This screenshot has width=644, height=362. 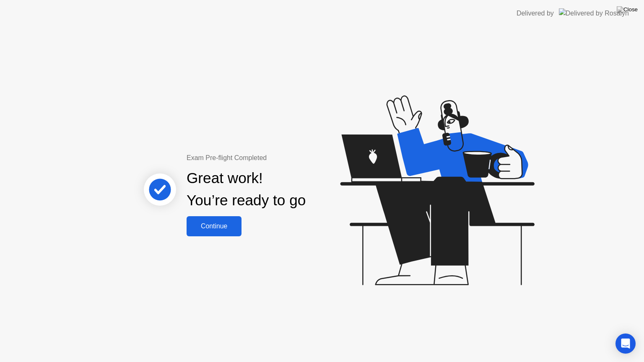 I want to click on div: Open Intercom Messenger, so click(x=625, y=343).